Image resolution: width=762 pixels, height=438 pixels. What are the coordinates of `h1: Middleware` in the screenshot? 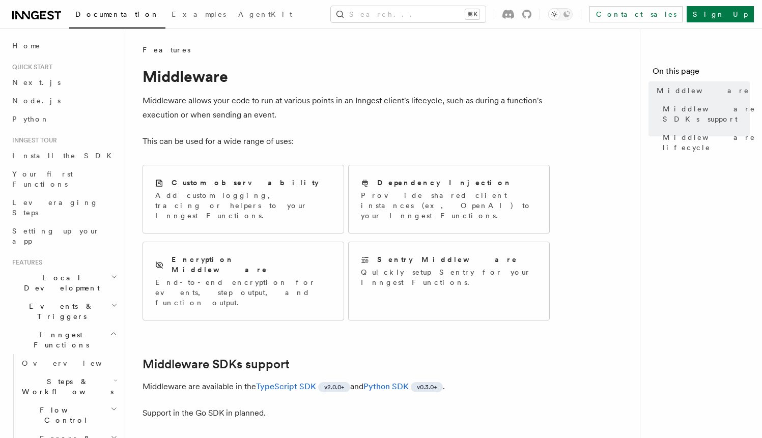 It's located at (346, 76).